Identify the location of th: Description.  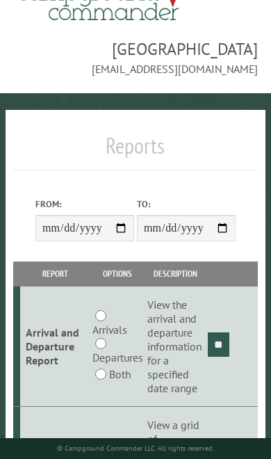
(175, 273).